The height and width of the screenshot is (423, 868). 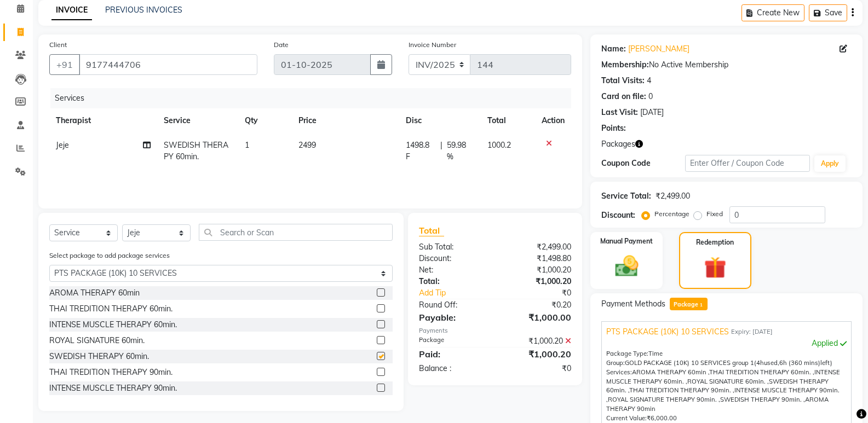 What do you see at coordinates (689, 363) in the screenshot?
I see `span: GOLD PACKAGE (10K) 10 SERVICES group 1` at bounding box center [689, 363].